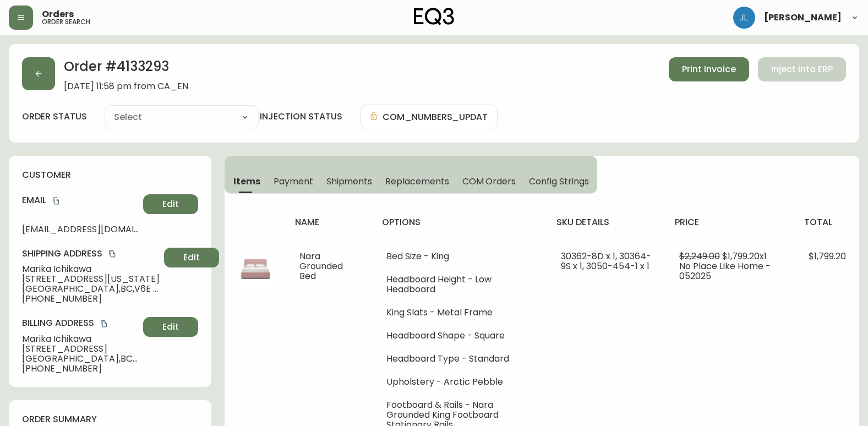 This screenshot has width=868, height=426. Describe the element at coordinates (293, 181) in the screenshot. I see `span: Payment` at that location.